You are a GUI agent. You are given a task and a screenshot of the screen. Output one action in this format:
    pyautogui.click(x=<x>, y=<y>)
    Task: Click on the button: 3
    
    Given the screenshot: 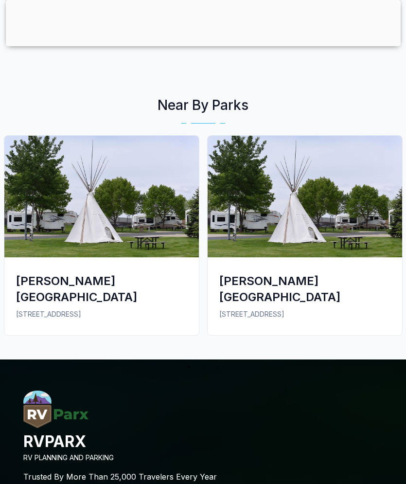 What is the action you would take?
    pyautogui.click(x=218, y=367)
    